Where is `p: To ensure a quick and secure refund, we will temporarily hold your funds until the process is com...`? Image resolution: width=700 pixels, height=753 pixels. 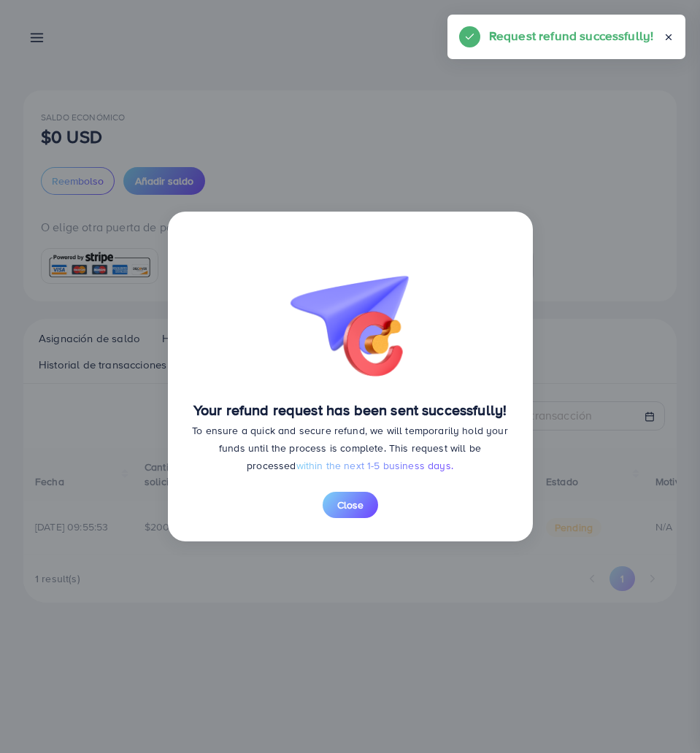
p: To ensure a quick and secure refund, we will temporarily hold your funds until the process is com... is located at coordinates (350, 448).